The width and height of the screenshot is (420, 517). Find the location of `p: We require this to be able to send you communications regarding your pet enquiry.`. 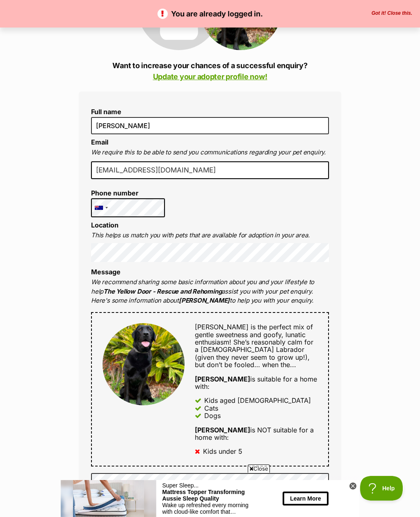

p: We require this to be able to send you communications regarding your pet enquiry. is located at coordinates (210, 152).